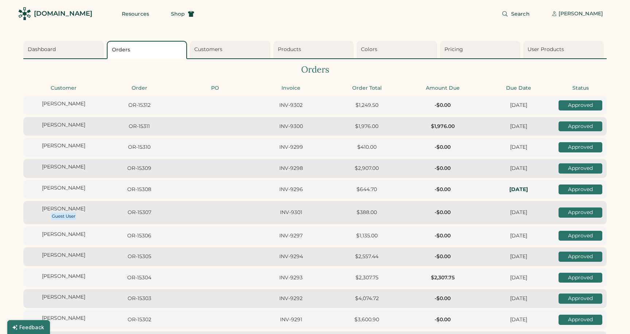  Describe the element at coordinates (291, 236) in the screenshot. I see `div: INV-9297` at that location.